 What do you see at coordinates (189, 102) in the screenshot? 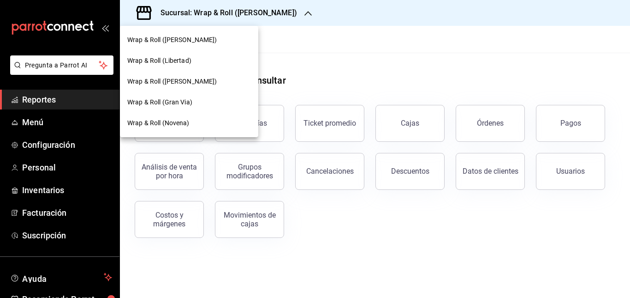
I see `div: Wrap & Roll (Gran Via)` at bounding box center [189, 102].